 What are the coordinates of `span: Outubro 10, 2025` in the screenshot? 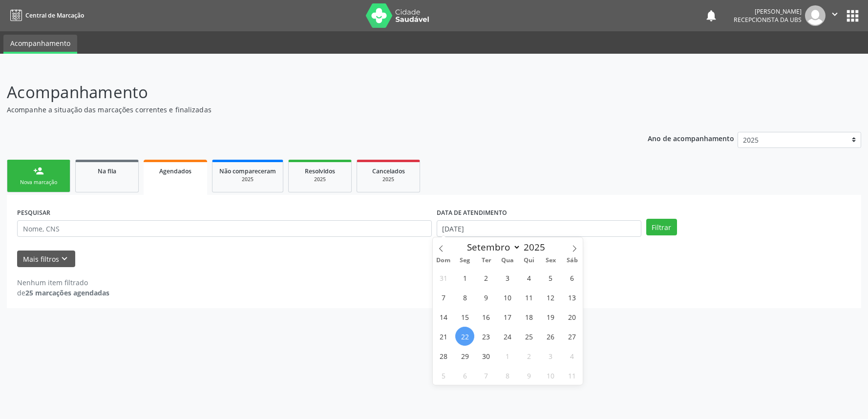 It's located at (551, 376).